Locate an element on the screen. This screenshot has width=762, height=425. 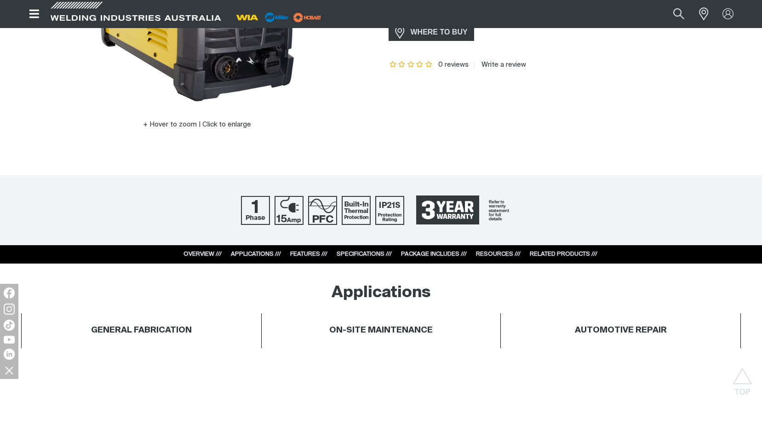
a: RELATED PRODUCTS /// is located at coordinates (563, 254).